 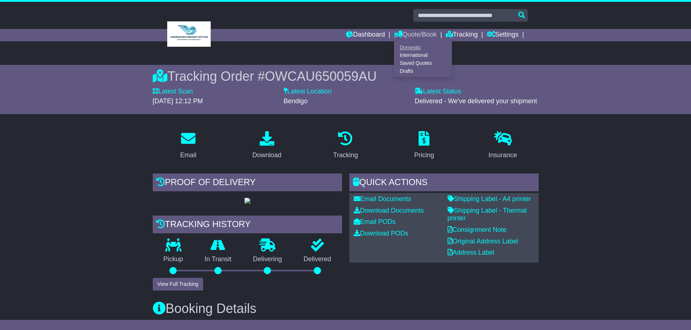 What do you see at coordinates (247, 226) in the screenshot?
I see `div: Tracking history` at bounding box center [247, 226].